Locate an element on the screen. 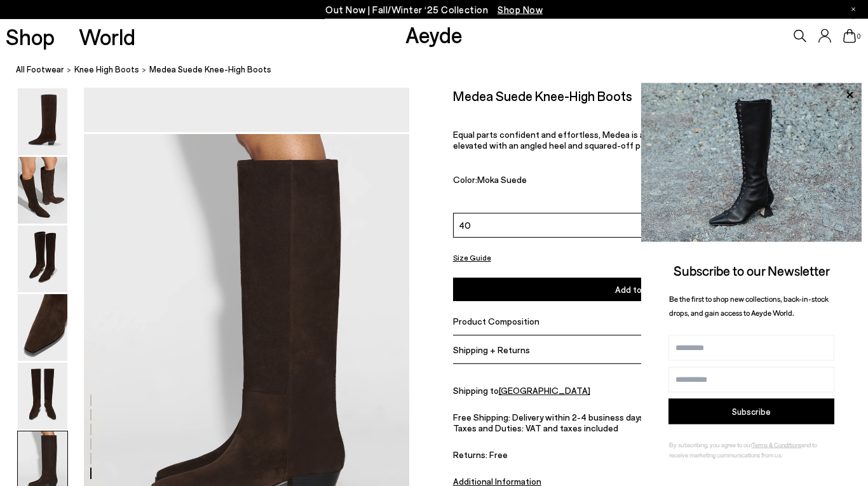 The width and height of the screenshot is (868, 486). a: World is located at coordinates (107, 36).